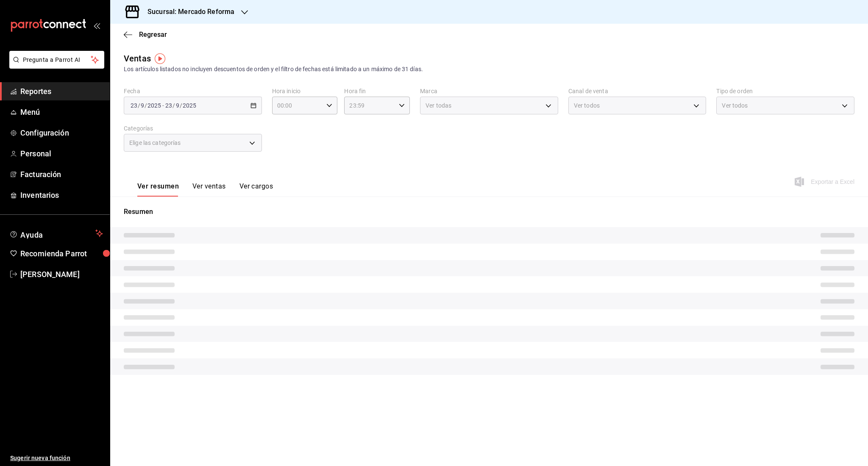  I want to click on span: Elige las categorías, so click(155, 143).